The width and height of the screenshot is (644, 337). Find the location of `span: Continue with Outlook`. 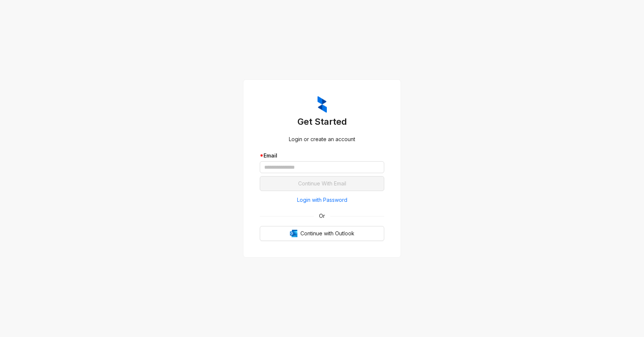

span: Continue with Outlook is located at coordinates (327, 233).